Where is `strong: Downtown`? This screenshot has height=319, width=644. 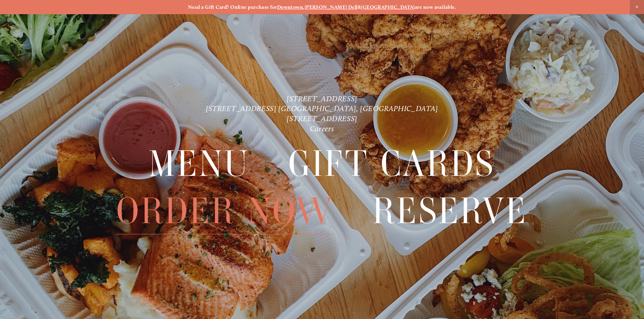 strong: Downtown is located at coordinates (291, 7).